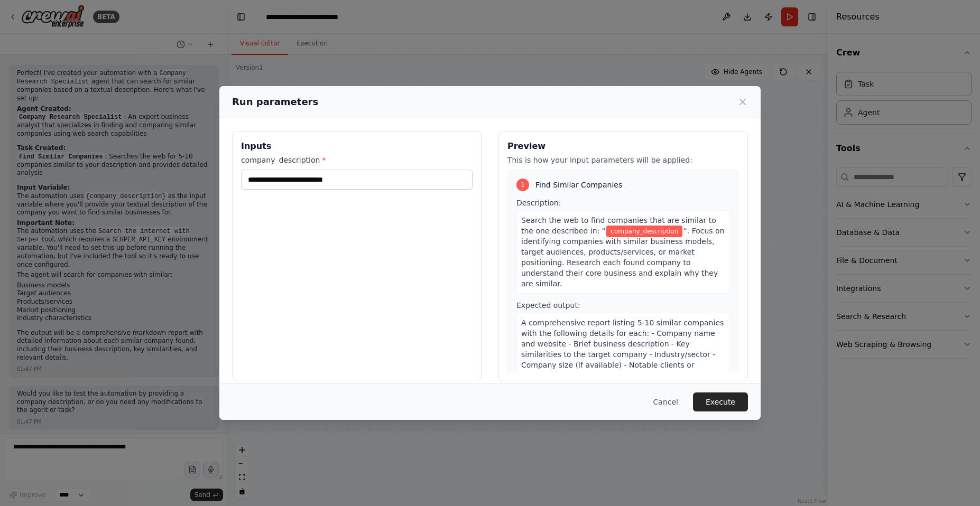  I want to click on button: Cancel, so click(666, 401).